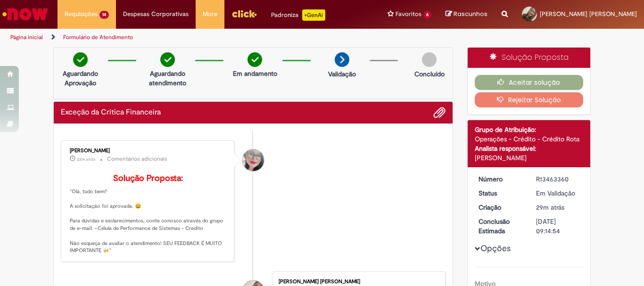 This screenshot has height=286, width=644. Describe the element at coordinates (430, 74) in the screenshot. I see `p: Concluído` at that location.